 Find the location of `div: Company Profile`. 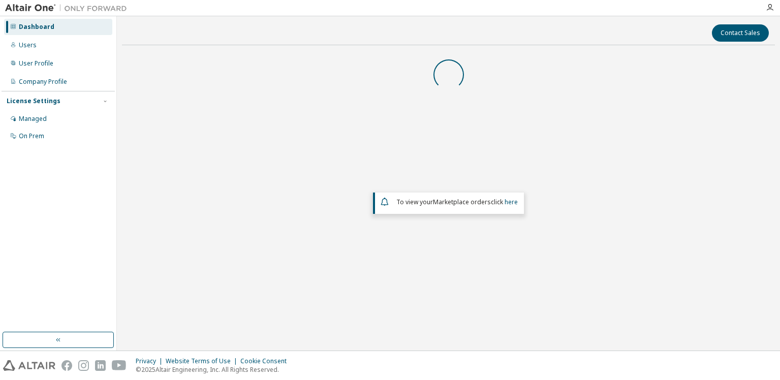

div: Company Profile is located at coordinates (43, 82).